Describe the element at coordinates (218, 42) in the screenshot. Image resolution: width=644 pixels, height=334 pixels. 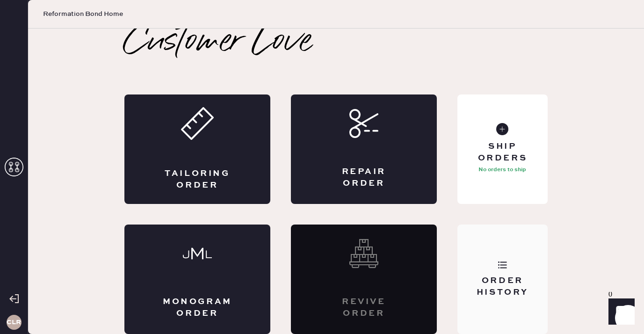
I see `h2: Customer Love` at that location.